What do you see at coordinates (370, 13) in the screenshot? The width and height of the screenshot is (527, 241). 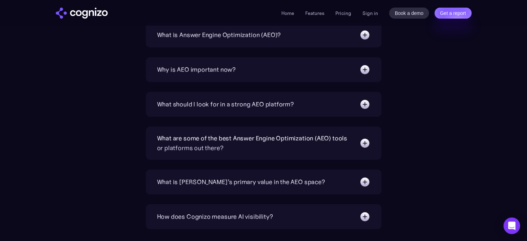 I see `a: Sign in` at bounding box center [370, 13].